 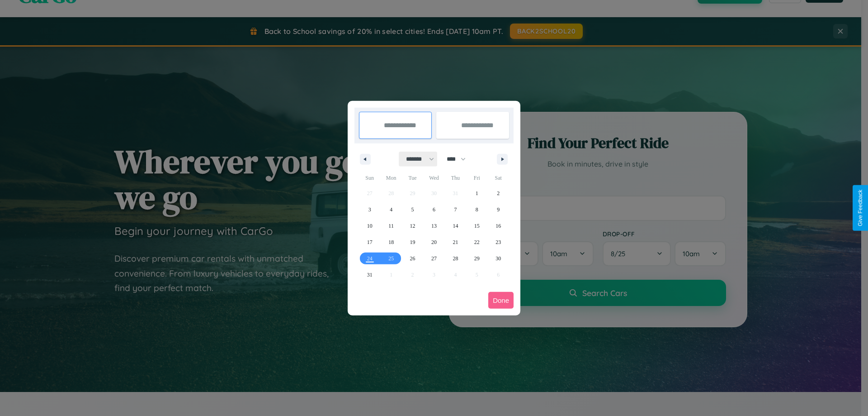 What do you see at coordinates (412, 209) in the screenshot?
I see `span: 5` at bounding box center [412, 209].